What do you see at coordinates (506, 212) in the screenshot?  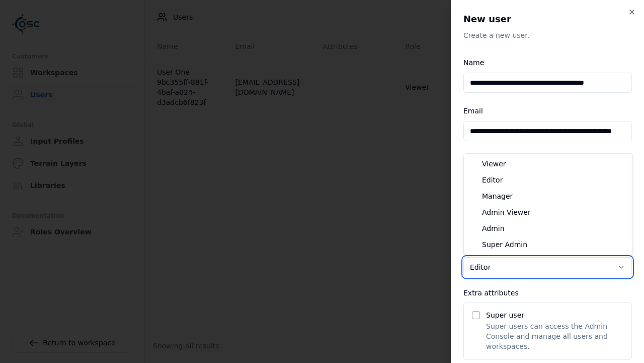 I see `span: Admin Viewer` at bounding box center [506, 212].